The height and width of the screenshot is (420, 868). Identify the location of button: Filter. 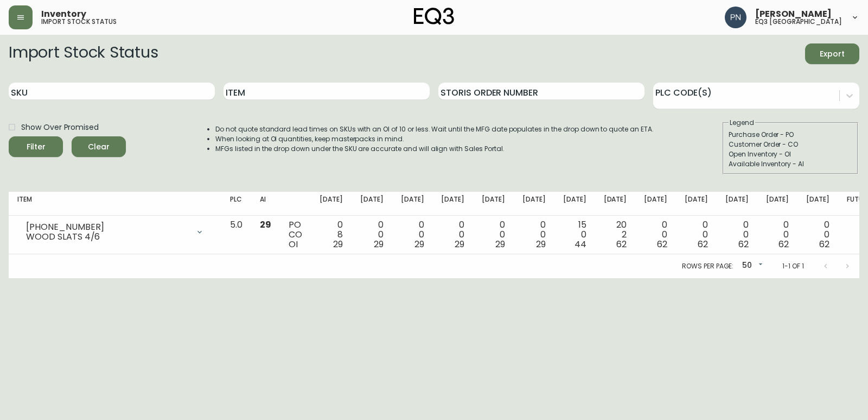
(36, 146).